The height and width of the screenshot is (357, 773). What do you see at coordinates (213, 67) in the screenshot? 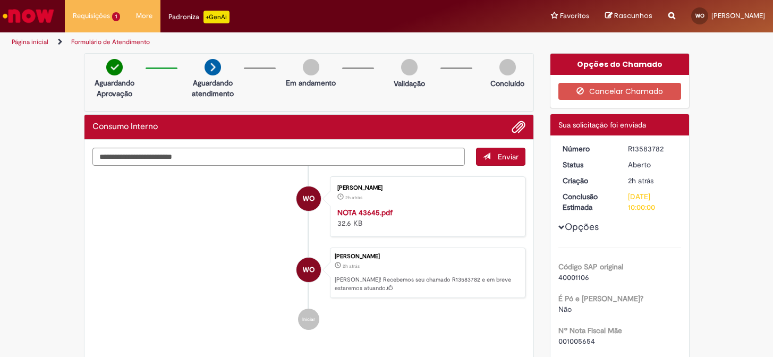
I see `img: arrow-next.png` at bounding box center [213, 67].